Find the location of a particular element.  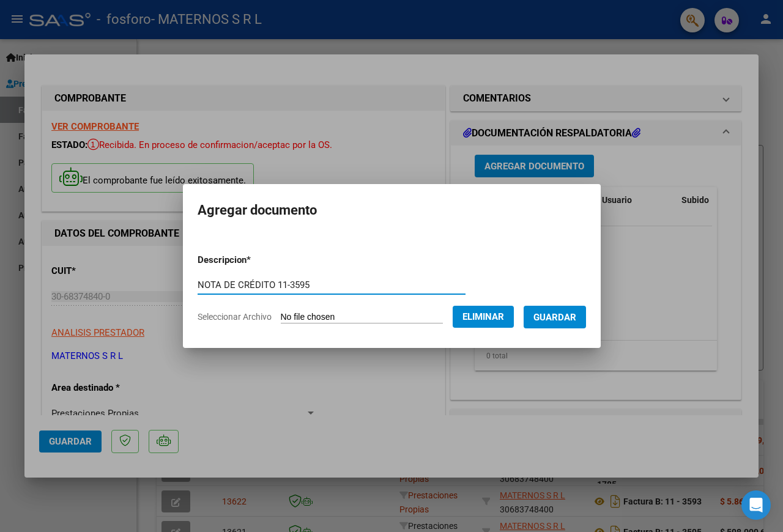

span: Eliminar is located at coordinates (483, 317).